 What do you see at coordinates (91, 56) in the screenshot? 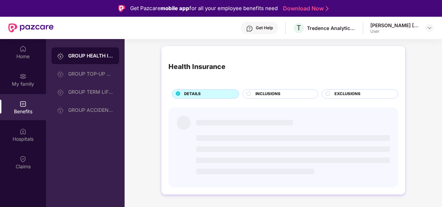
I see `div: GROUP HEALTH INSURANCE` at bounding box center [91, 56].